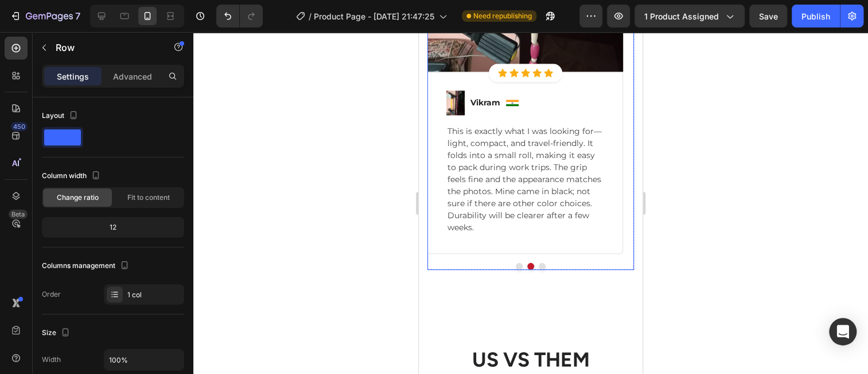 The width and height of the screenshot is (868, 374). What do you see at coordinates (73, 176) in the screenshot?
I see `div: Column width` at bounding box center [73, 176].